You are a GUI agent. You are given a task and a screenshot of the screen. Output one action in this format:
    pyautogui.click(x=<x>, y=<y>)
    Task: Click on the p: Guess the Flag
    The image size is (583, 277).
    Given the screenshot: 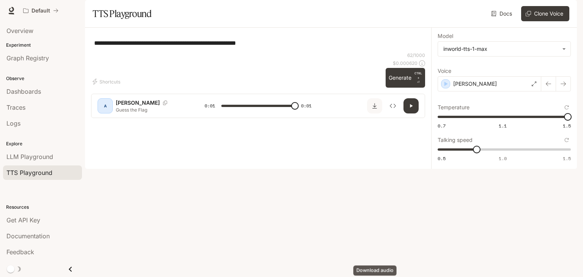 What is the action you would take?
    pyautogui.click(x=151, y=110)
    